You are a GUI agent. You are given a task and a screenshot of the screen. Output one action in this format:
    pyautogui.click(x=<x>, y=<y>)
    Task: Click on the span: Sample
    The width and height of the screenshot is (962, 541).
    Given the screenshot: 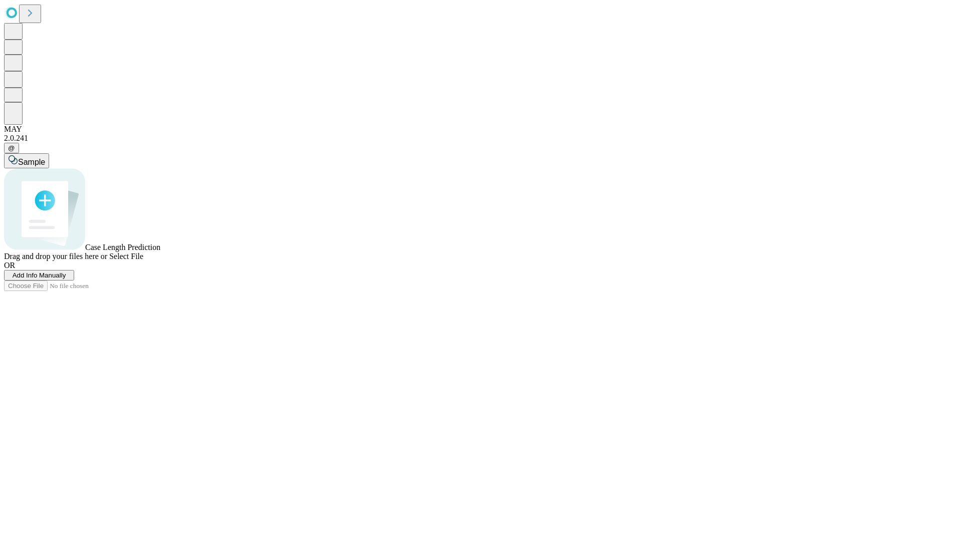 What is the action you would take?
    pyautogui.click(x=32, y=162)
    